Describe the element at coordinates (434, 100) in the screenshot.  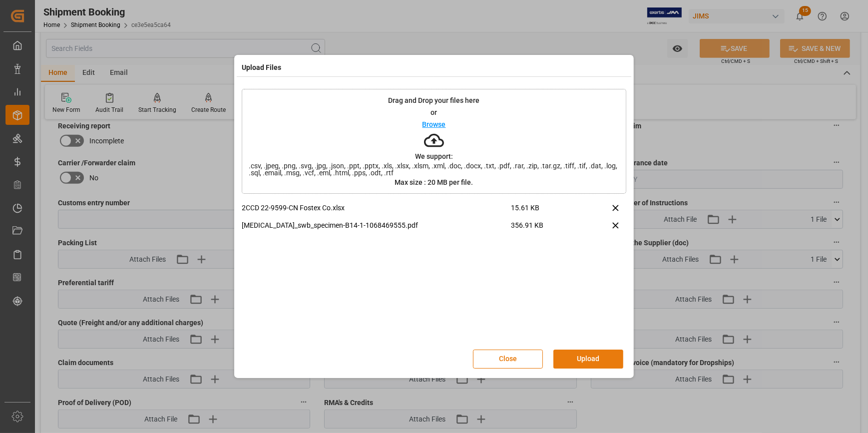
I see `p: Drag and Drop your files here` at that location.